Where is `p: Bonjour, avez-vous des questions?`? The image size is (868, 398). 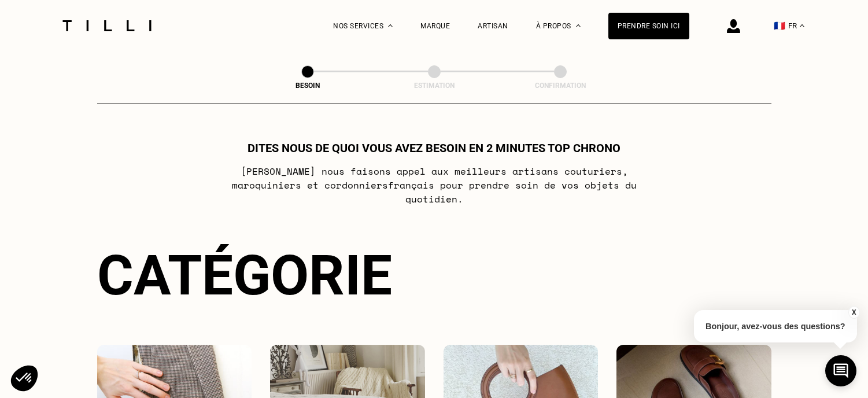 p: Bonjour, avez-vous des questions? is located at coordinates (776, 327).